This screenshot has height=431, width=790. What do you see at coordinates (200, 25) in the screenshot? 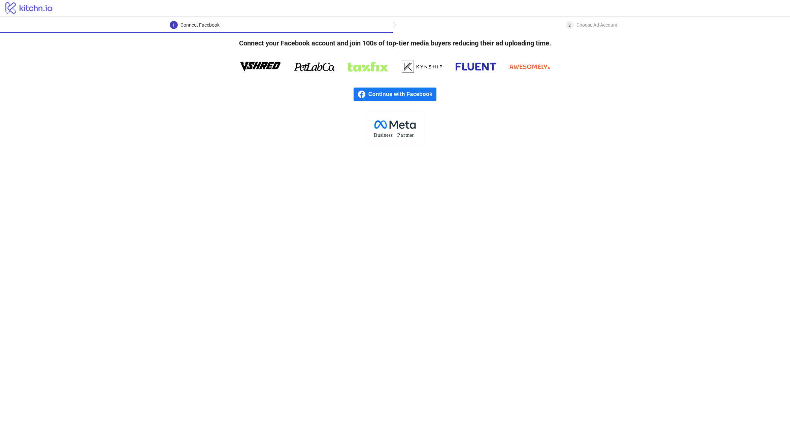
I see `div: Connect Facebook` at bounding box center [200, 25].